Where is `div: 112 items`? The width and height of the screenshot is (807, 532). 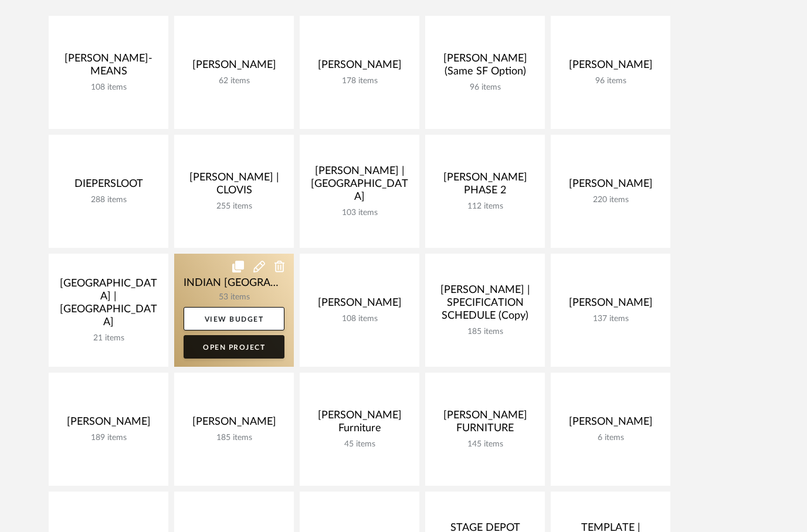 div: 112 items is located at coordinates (485, 206).